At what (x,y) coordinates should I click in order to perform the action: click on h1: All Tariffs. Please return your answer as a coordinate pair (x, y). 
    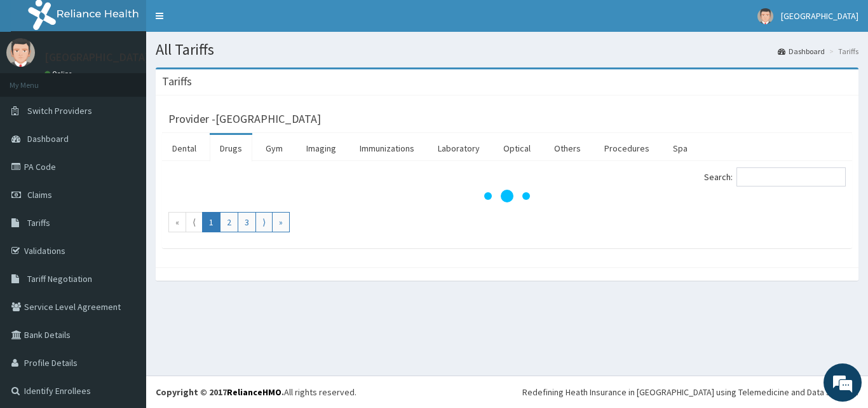
    Looking at the image, I should click on (507, 50).